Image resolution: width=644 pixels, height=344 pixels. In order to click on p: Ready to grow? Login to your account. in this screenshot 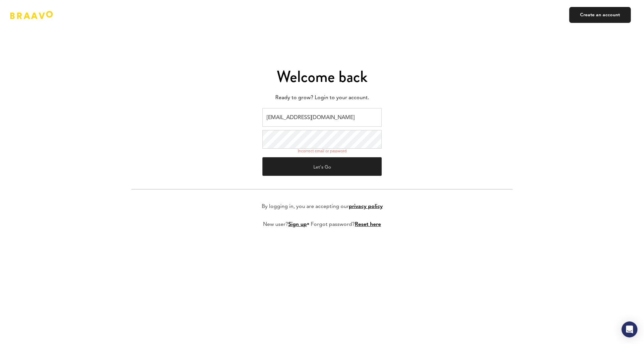, I will do `click(322, 98)`.